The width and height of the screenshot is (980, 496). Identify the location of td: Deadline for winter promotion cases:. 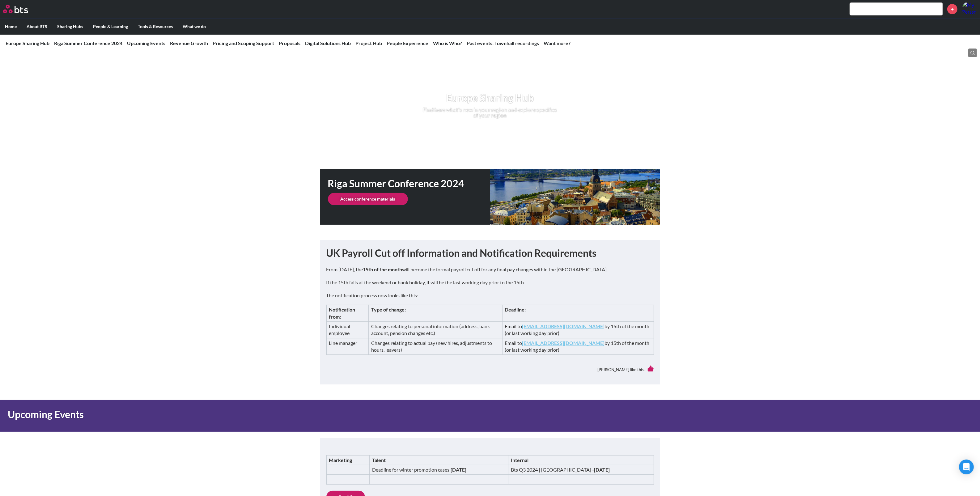
(439, 470).